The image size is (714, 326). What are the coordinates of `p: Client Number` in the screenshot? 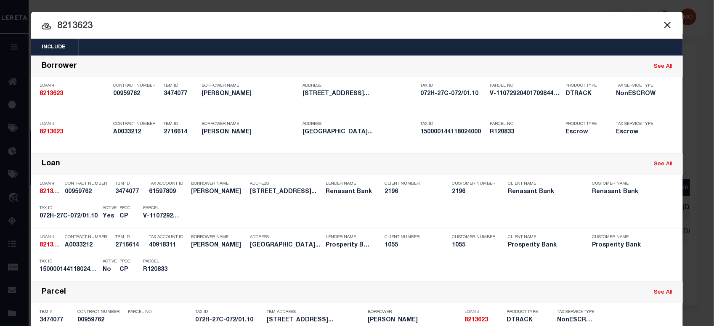 It's located at (412, 237).